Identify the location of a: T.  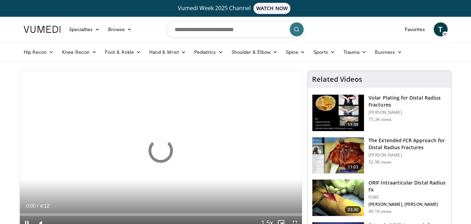
(441, 29).